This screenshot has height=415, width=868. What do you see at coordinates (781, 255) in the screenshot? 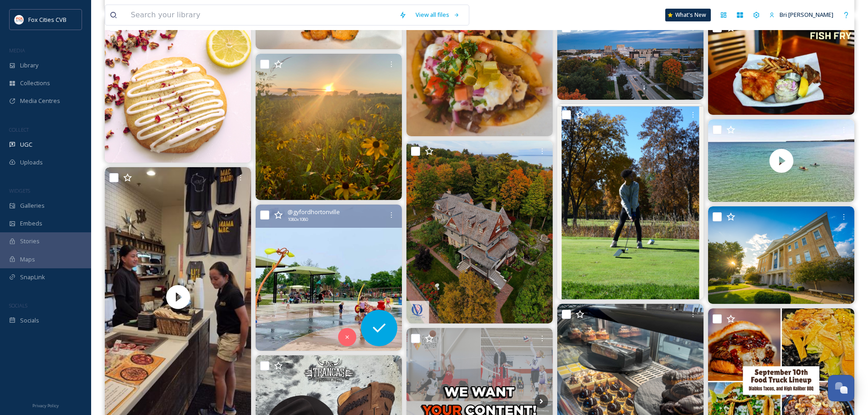
I see `img: The Elgin History Museum at Sunset in late August 2025. #elginil #elginillinois #exploreelgin #el...` at bounding box center [781, 255].